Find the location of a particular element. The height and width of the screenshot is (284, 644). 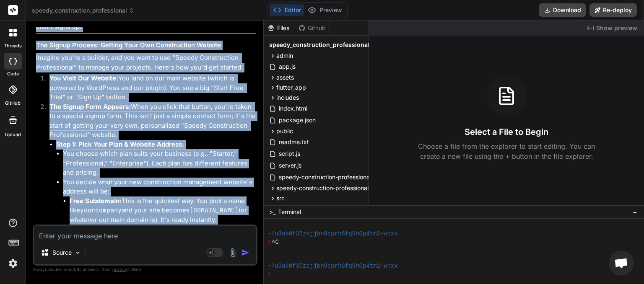

button: Editor is located at coordinates (287, 10).